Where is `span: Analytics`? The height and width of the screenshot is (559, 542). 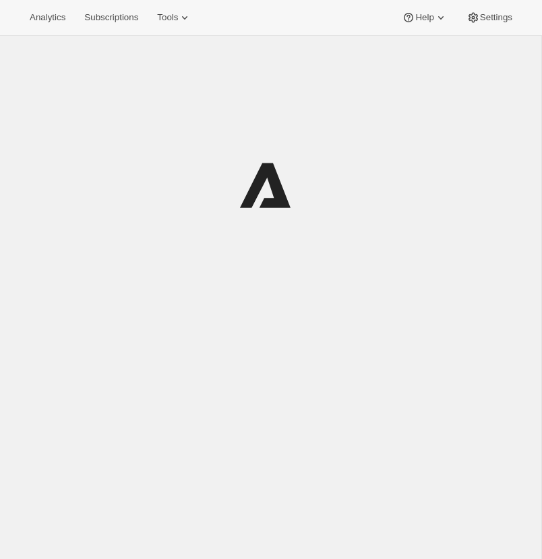
span: Analytics is located at coordinates (47, 18).